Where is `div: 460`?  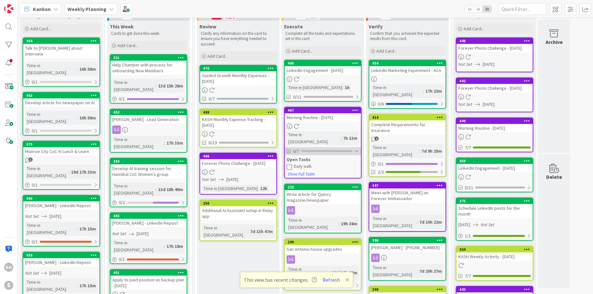
div: 460 is located at coordinates (61, 198).